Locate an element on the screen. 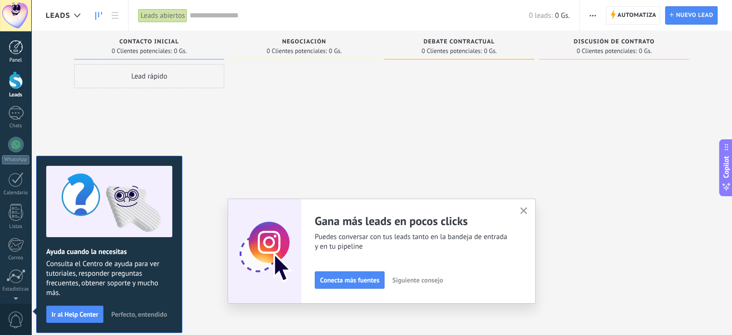  button: Perfecto, entendido is located at coordinates (139, 314).